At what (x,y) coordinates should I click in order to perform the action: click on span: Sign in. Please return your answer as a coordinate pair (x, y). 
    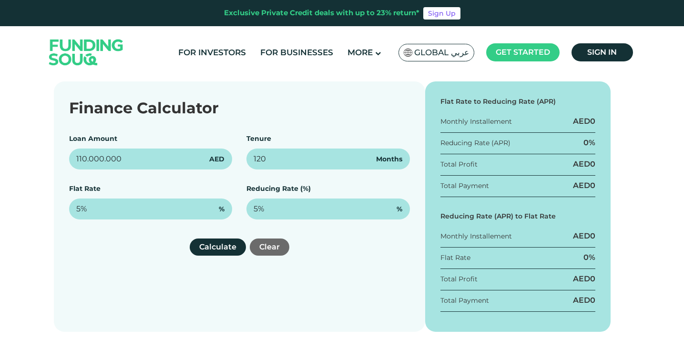
    Looking at the image, I should click on (602, 52).